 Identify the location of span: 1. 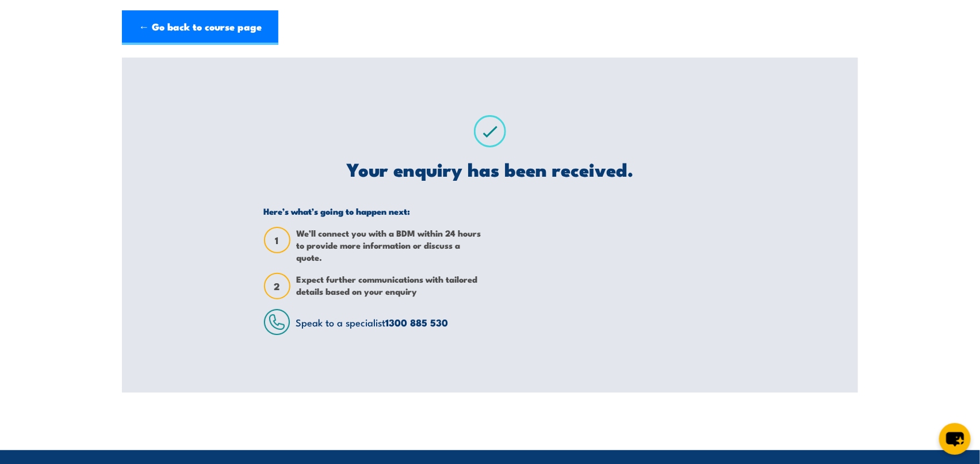
(278, 240).